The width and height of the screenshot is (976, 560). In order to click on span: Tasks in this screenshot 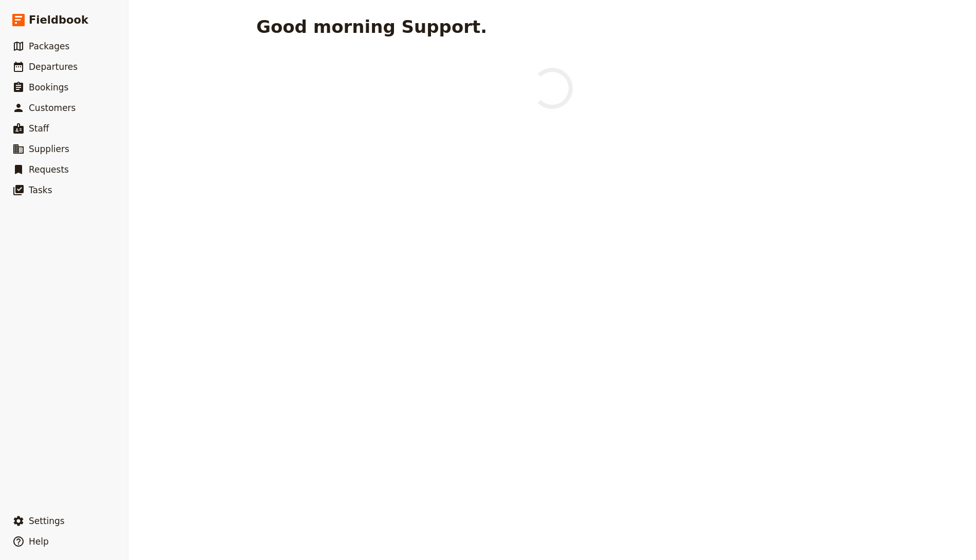, I will do `click(40, 190)`.